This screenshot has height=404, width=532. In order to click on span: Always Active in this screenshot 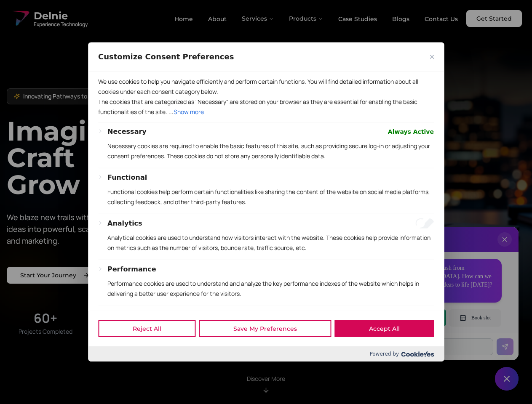, I will do `click(411, 132)`.